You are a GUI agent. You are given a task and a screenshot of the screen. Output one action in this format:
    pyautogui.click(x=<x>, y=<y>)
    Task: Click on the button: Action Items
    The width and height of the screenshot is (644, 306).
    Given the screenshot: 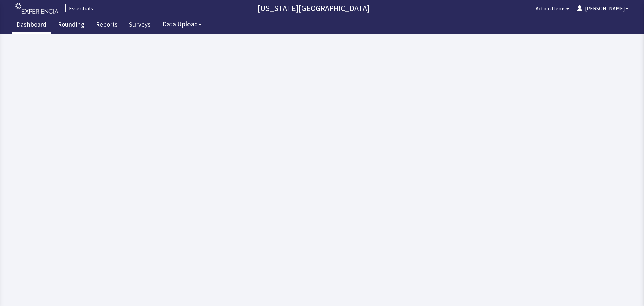 What is the action you would take?
    pyautogui.click(x=552, y=8)
    